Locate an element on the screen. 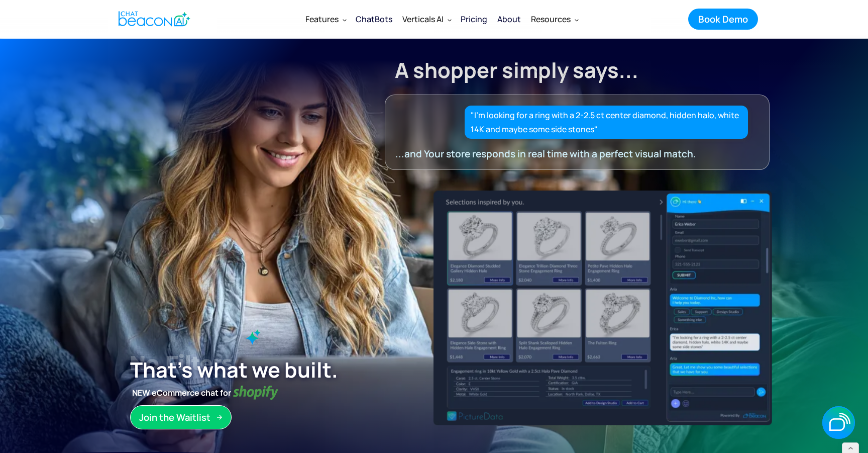 The image size is (868, 453). strong: A shopper simply says... is located at coordinates (517, 70).